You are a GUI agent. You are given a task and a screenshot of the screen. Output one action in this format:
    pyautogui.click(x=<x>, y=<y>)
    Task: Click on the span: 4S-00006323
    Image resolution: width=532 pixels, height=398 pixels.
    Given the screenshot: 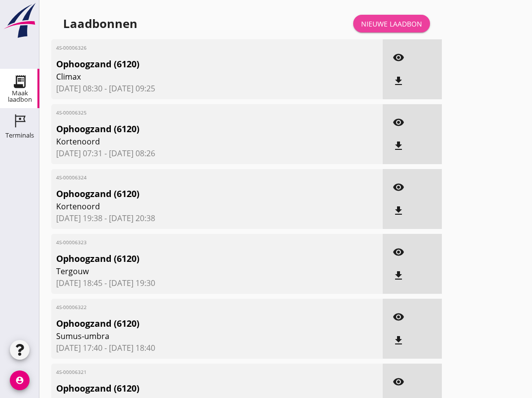 What is the action you would take?
    pyautogui.click(x=190, y=242)
    